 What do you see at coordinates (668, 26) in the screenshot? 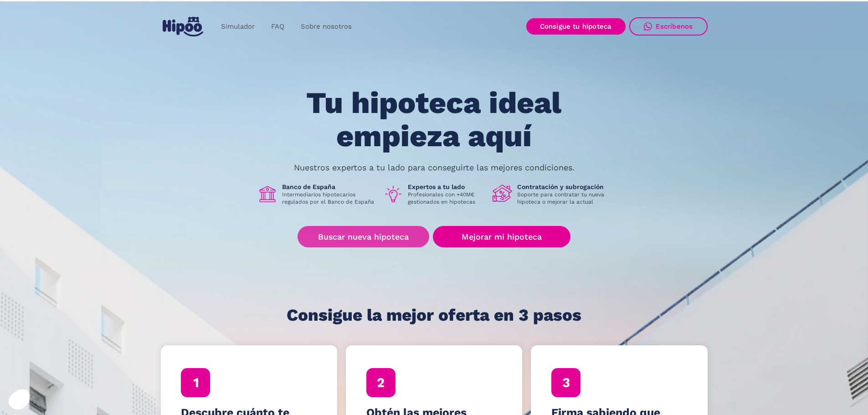
I see `a: Escríbenos` at bounding box center [668, 26].